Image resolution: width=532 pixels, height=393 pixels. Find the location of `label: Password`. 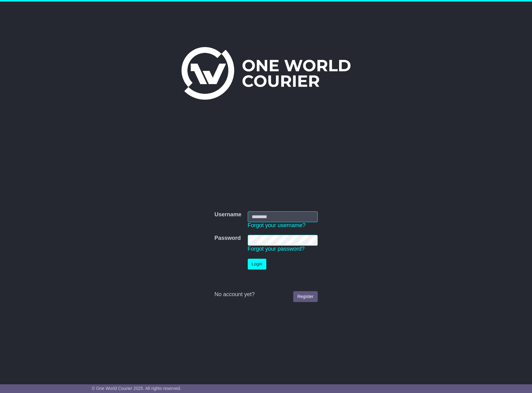

label: Password is located at coordinates (227, 239).